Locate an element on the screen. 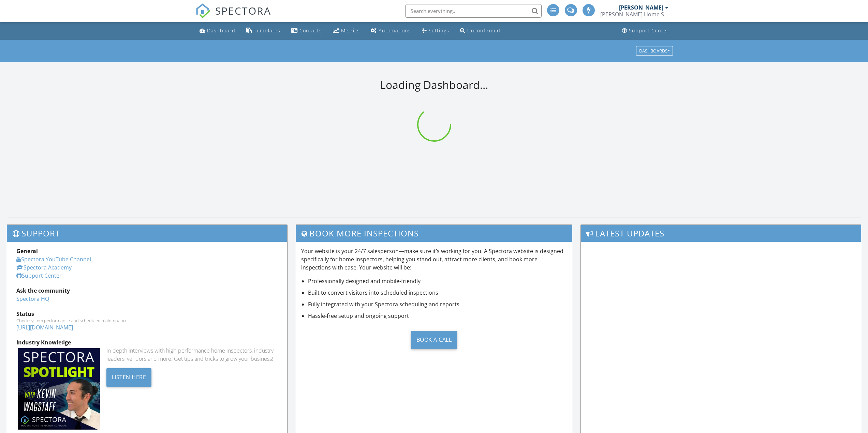  a: Settings is located at coordinates (435, 31).